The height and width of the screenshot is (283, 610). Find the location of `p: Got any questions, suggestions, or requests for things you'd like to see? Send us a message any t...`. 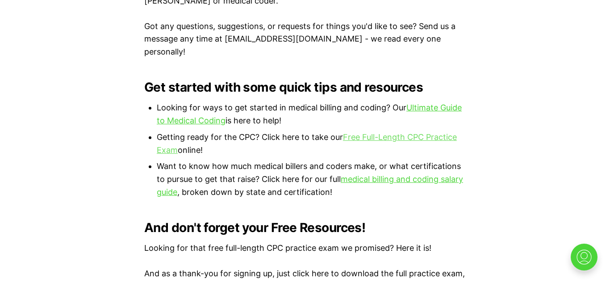

p: Got any questions, suggestions, or requests for things you'd like to see? Send us a message any t... is located at coordinates (305, 39).